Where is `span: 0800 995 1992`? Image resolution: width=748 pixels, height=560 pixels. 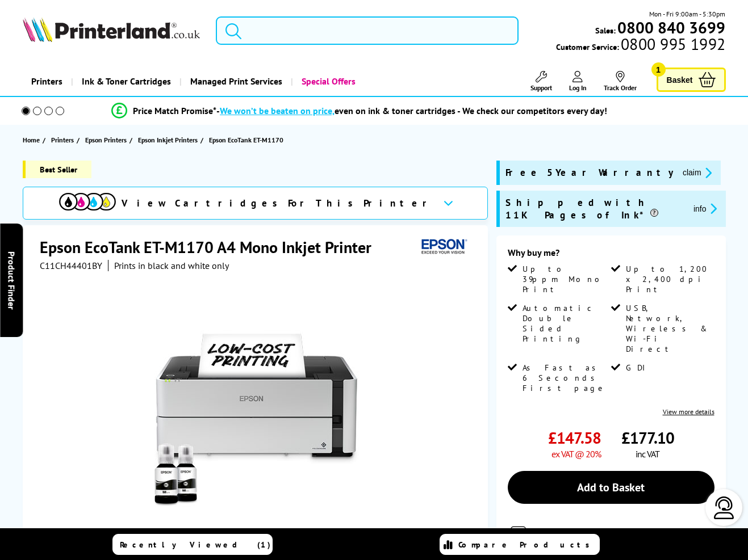 span: 0800 995 1992 is located at coordinates (672, 44).